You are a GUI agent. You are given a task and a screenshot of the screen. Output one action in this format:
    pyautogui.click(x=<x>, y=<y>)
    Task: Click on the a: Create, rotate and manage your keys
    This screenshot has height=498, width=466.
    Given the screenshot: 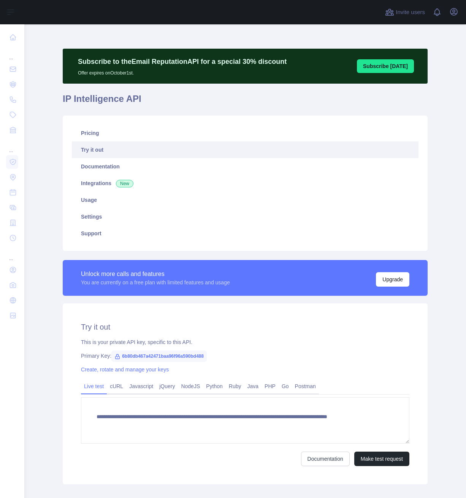 What is the action you would take?
    pyautogui.click(x=125, y=369)
    